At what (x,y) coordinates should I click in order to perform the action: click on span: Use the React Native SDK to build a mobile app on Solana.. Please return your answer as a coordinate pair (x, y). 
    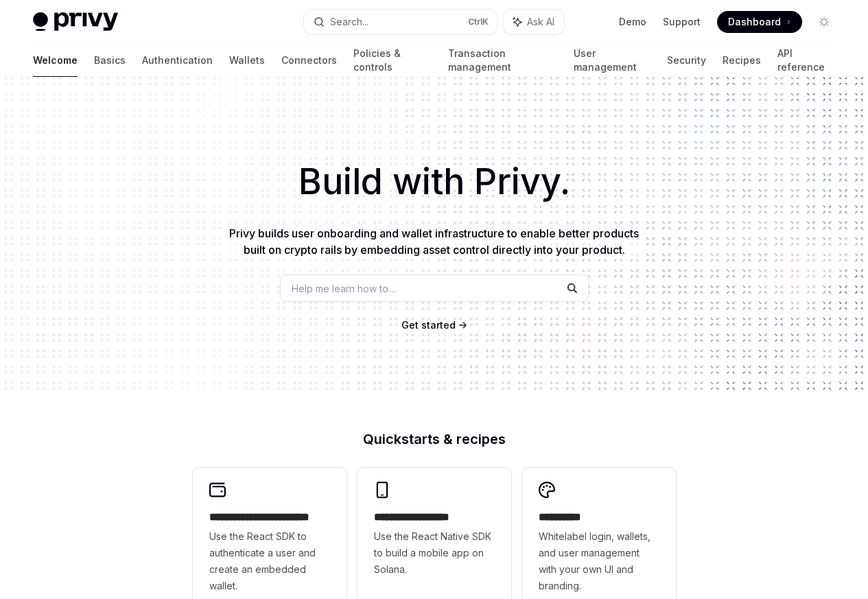
    Looking at the image, I should click on (434, 553).